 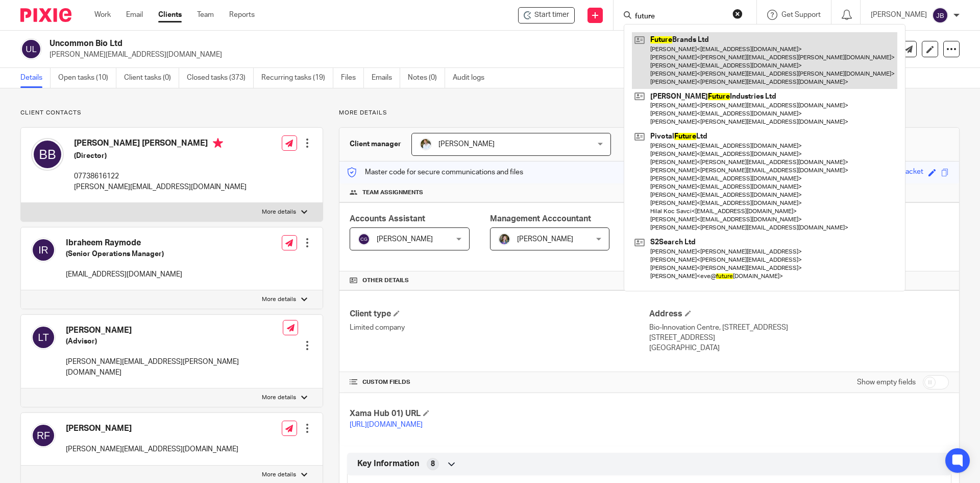 I want to click on h3: Client manager, so click(x=375, y=144).